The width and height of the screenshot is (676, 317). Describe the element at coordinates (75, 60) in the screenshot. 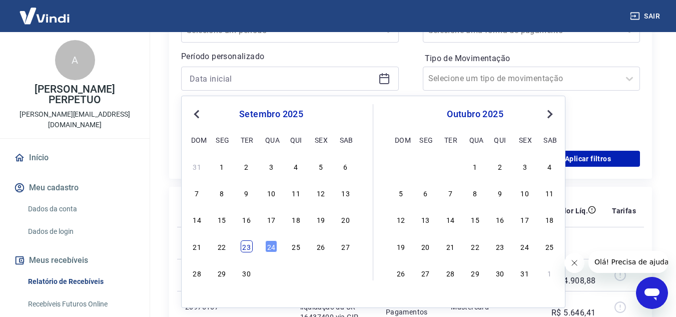

I see `div: A` at that location.